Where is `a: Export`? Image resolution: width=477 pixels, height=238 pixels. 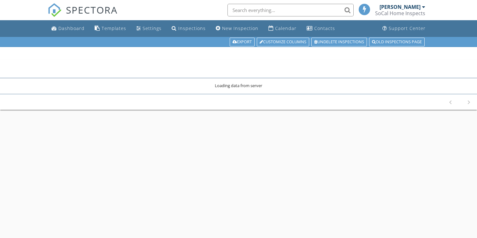
a: Export is located at coordinates (242, 42).